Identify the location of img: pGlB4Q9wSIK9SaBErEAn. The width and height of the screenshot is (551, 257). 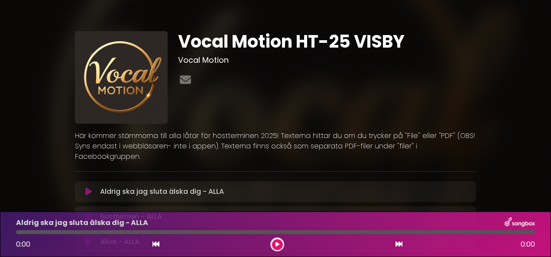
(121, 78).